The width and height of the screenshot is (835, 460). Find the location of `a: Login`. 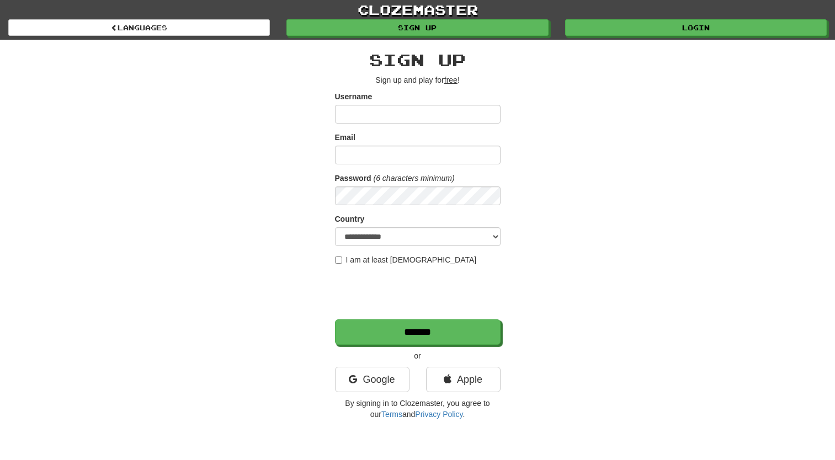

a: Login is located at coordinates (696, 28).